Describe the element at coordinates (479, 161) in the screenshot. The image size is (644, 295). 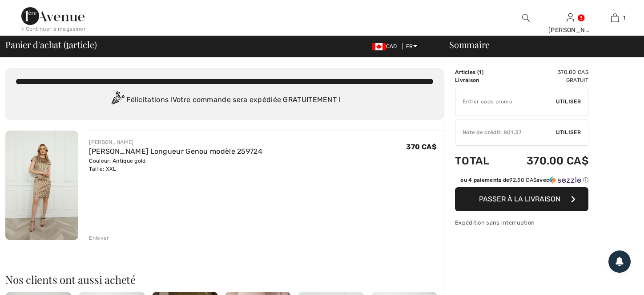
I see `td: Total` at that location.